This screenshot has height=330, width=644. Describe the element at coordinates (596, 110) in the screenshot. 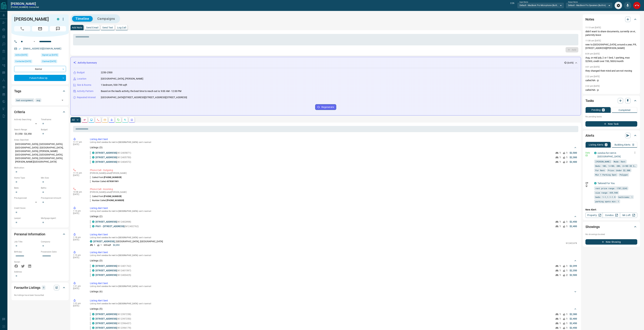

I see `p: Pending` at that location.